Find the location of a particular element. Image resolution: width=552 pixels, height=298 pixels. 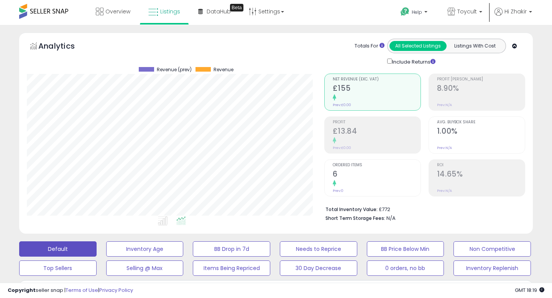

span: N/A is located at coordinates (391, 218).